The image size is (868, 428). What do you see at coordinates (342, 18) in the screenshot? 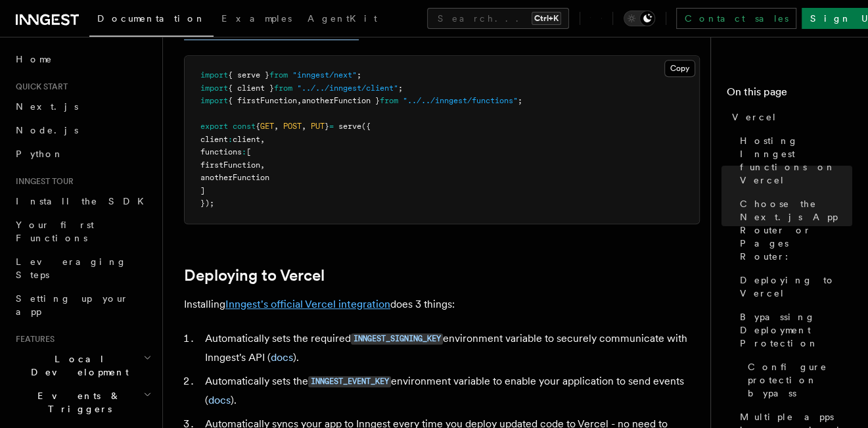
I see `span: AgentKit` at bounding box center [342, 18].